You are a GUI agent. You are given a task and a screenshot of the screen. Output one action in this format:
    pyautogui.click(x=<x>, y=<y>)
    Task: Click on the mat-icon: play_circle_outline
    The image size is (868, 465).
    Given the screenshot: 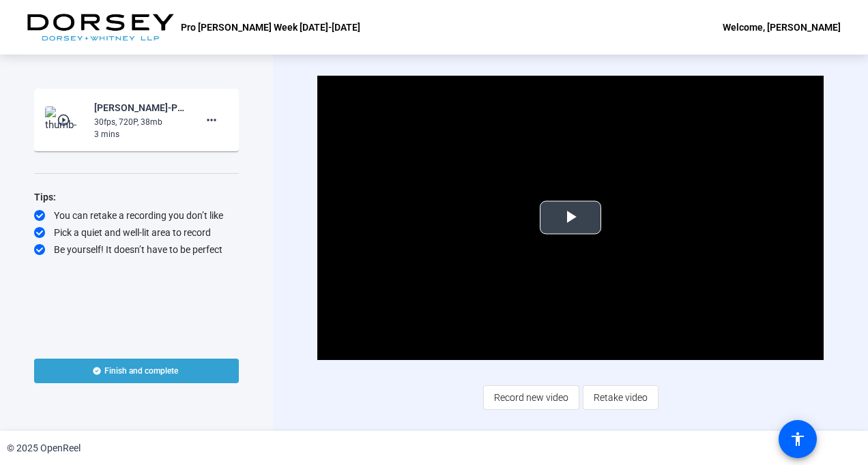 What is the action you would take?
    pyautogui.click(x=65, y=120)
    